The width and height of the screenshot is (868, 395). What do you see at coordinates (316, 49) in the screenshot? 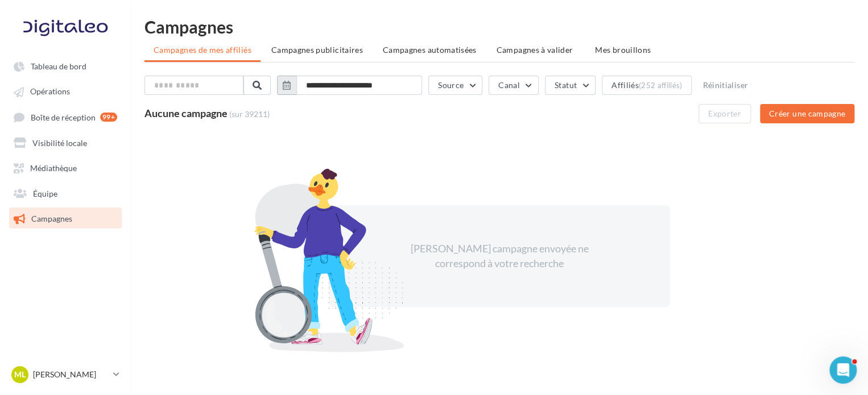
I see `span: Campagnes publicitaires` at bounding box center [316, 49].